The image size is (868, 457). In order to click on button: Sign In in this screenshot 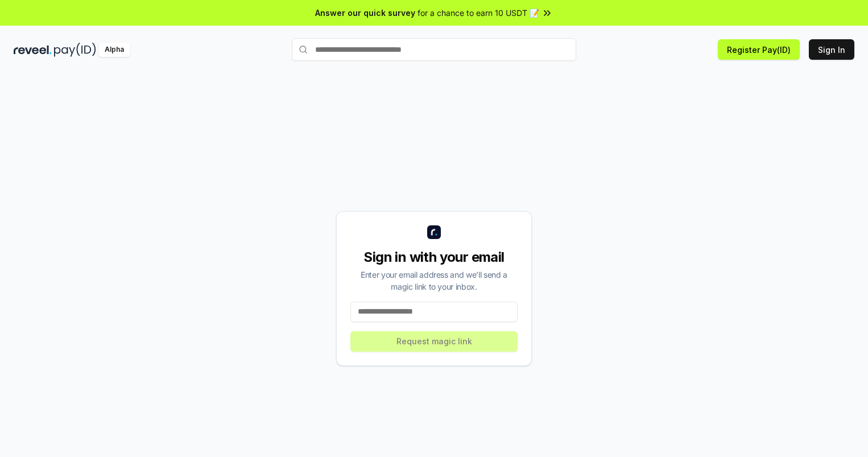, I will do `click(832, 49)`.